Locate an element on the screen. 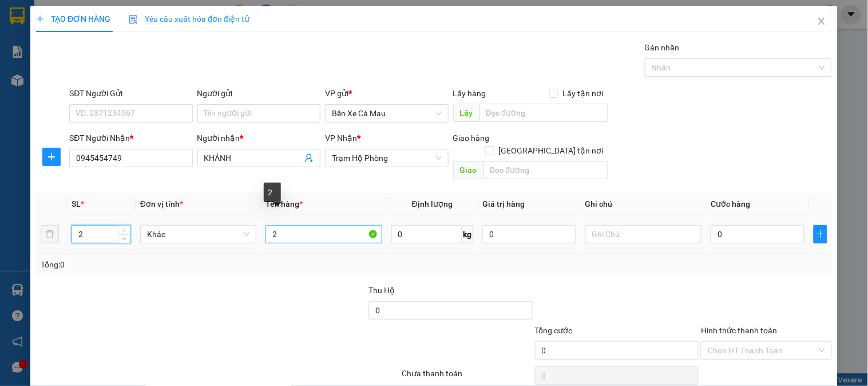  span: Giao hàng is located at coordinates (471, 138).